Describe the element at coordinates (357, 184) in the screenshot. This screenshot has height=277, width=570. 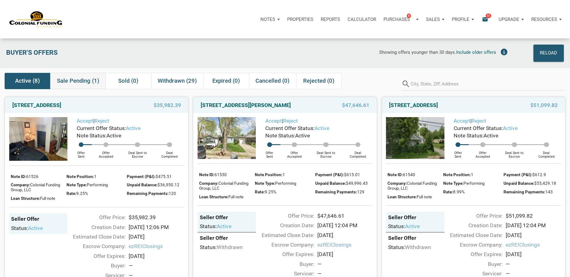
I see `span: $49,996.43` at that location.